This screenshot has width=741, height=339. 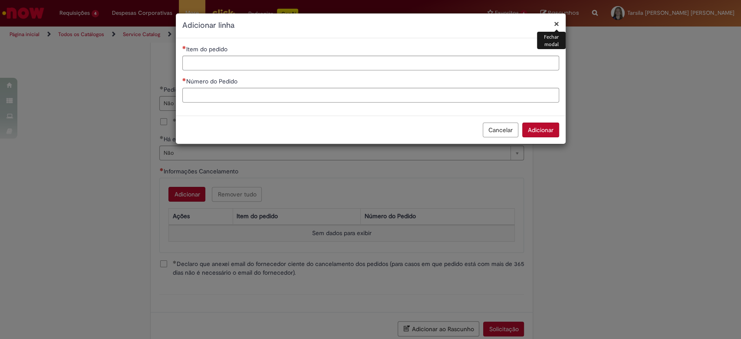 I want to click on div: Fechar modal, so click(x=551, y=40).